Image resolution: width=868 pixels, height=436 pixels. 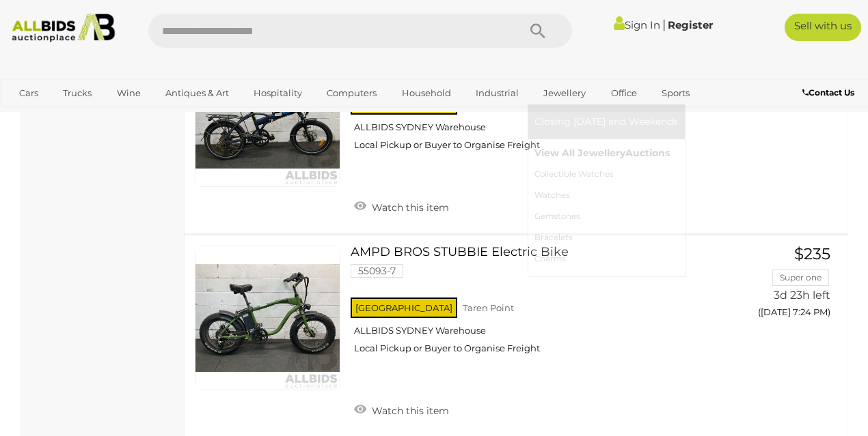 I want to click on a: Sign In, so click(x=637, y=25).